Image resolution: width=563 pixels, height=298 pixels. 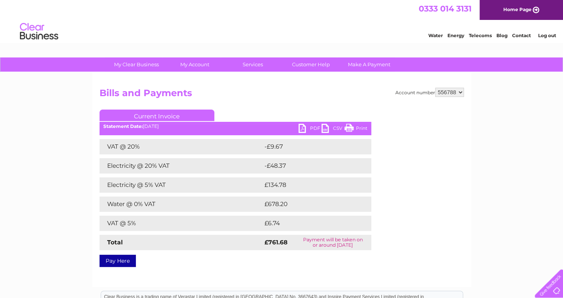 What do you see at coordinates (181, 166) in the screenshot?
I see `td: Electricity @ 20% VAT` at bounding box center [181, 166].